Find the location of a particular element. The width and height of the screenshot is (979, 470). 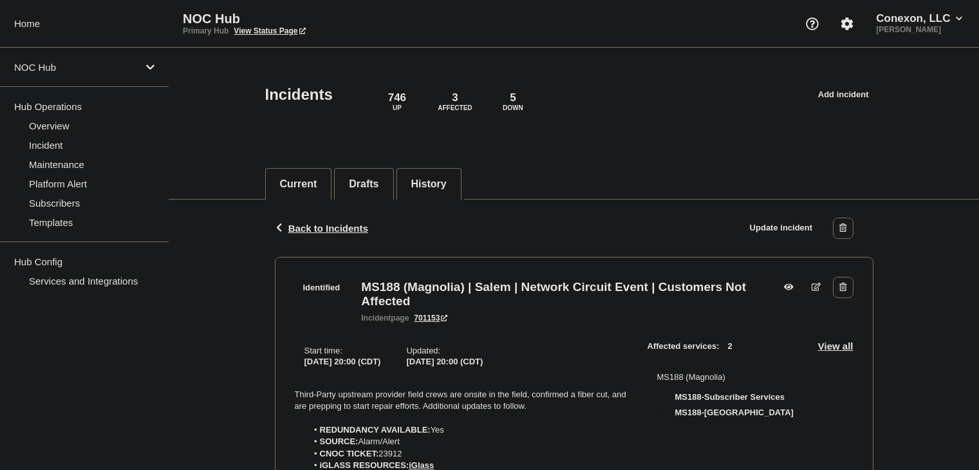

button: View all is located at coordinates (836, 346).